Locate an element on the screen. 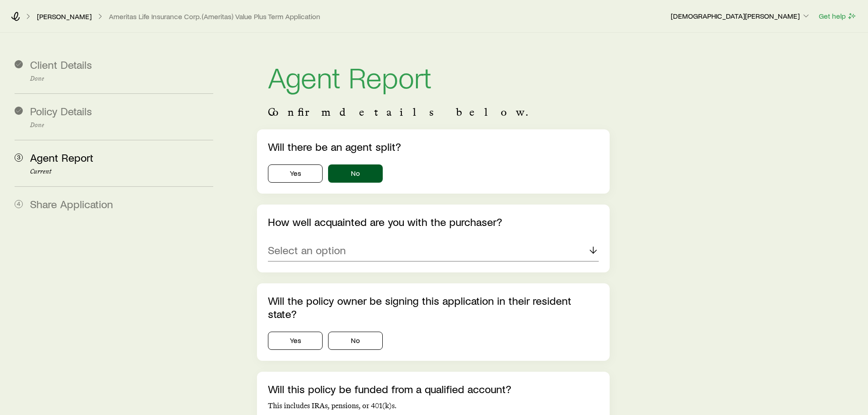  label: Will this policy be funded from a qualified account? is located at coordinates (389, 388).